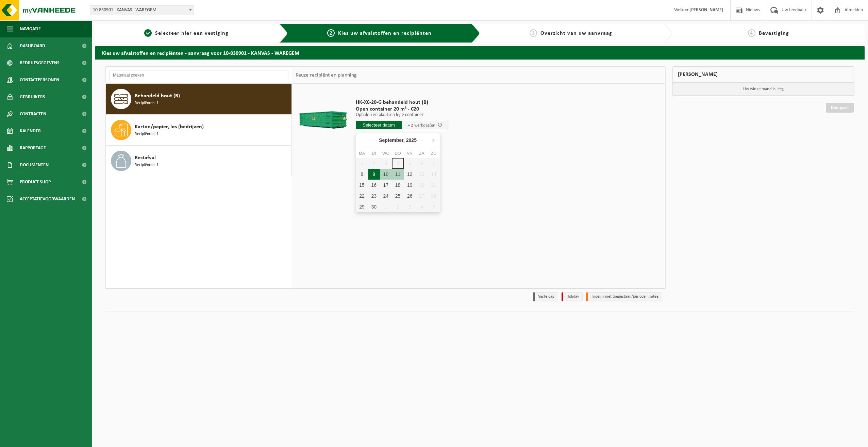 Image resolution: width=868 pixels, height=447 pixels. I want to click on span: 3, so click(533, 33).